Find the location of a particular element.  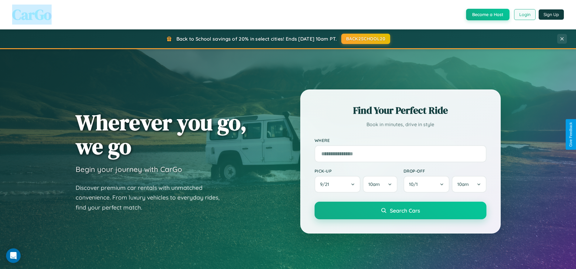

button: BACK2SCHOOL20 is located at coordinates (366, 39).